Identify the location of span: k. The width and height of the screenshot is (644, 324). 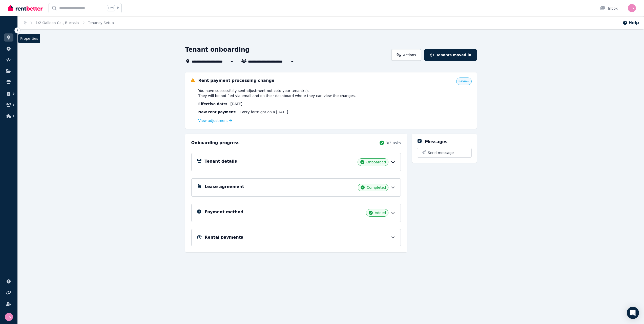
(118, 8).